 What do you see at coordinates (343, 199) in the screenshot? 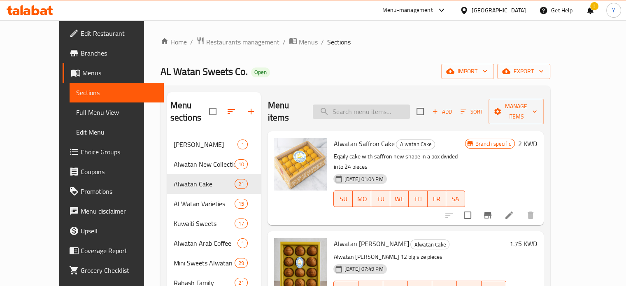
I see `span: SU` at bounding box center [343, 199].